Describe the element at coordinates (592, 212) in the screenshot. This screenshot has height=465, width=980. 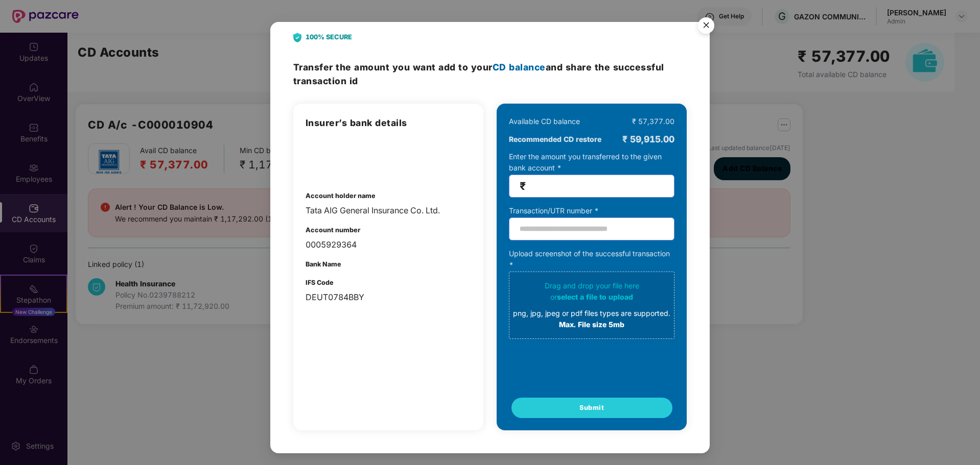
I see `div: Transaction/UTR number *` at that location.